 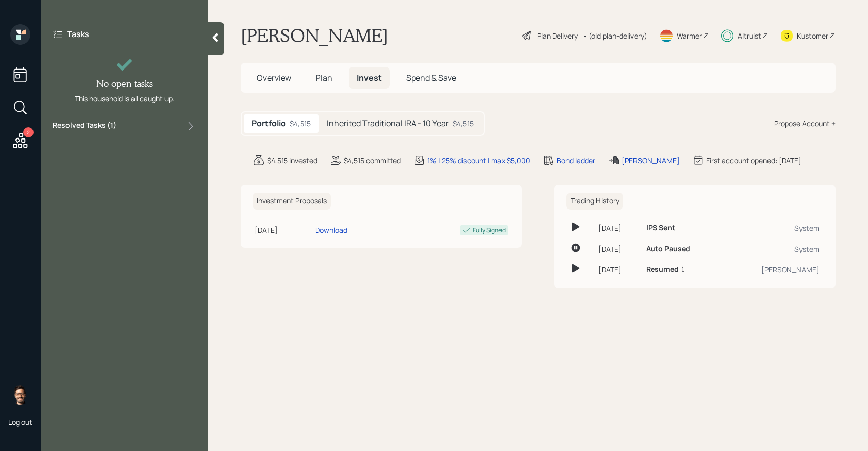 What do you see at coordinates (292, 201) in the screenshot?
I see `h6: Investment Proposals` at bounding box center [292, 201].